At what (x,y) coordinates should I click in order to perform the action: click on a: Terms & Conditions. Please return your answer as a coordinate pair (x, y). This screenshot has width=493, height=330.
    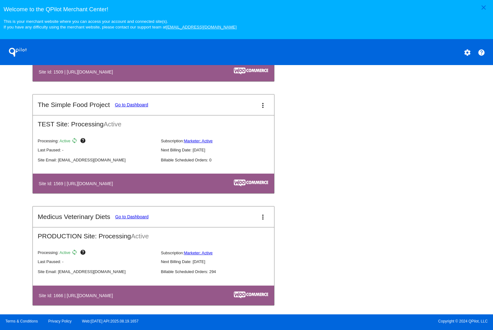
    Looking at the image, I should click on (22, 321).